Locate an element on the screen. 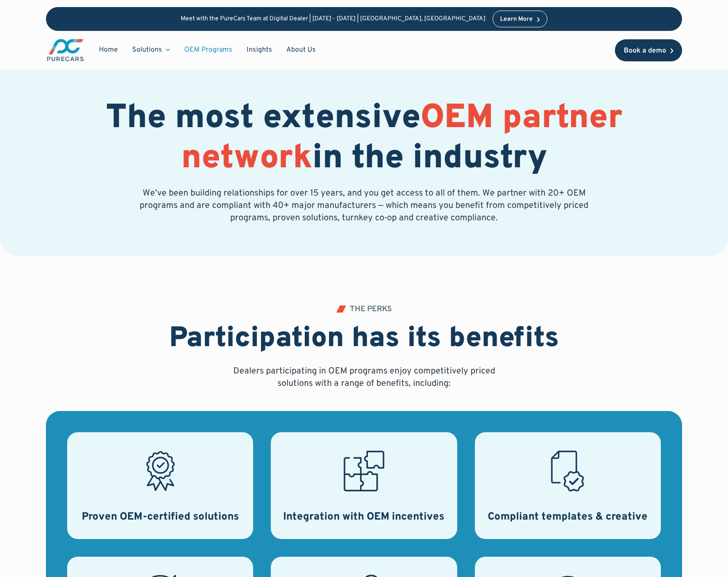 The height and width of the screenshot is (577, 728). a: Learn More is located at coordinates (520, 19).